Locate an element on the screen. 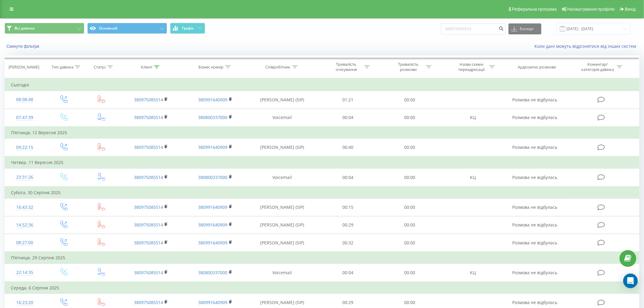  div: 23:31:26 is located at coordinates (25, 177).